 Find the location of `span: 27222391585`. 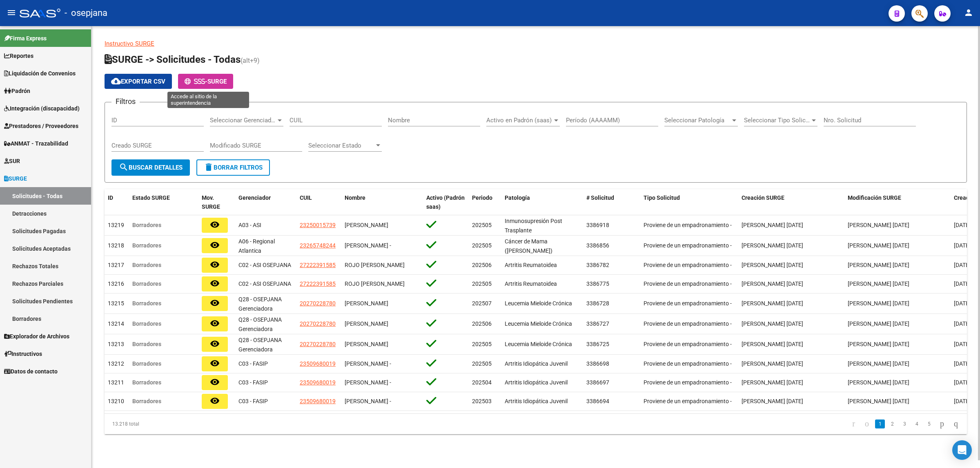

span: 27222391585 is located at coordinates (317, 284).